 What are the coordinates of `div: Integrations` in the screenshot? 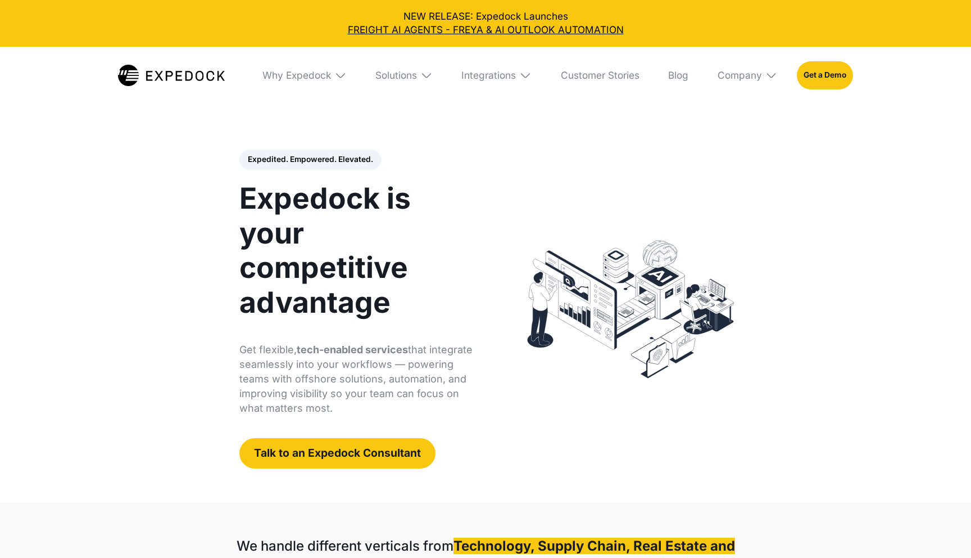 It's located at (488, 75).